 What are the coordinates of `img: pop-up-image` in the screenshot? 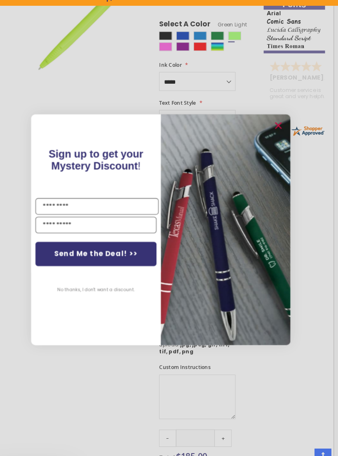 It's located at (231, 227).